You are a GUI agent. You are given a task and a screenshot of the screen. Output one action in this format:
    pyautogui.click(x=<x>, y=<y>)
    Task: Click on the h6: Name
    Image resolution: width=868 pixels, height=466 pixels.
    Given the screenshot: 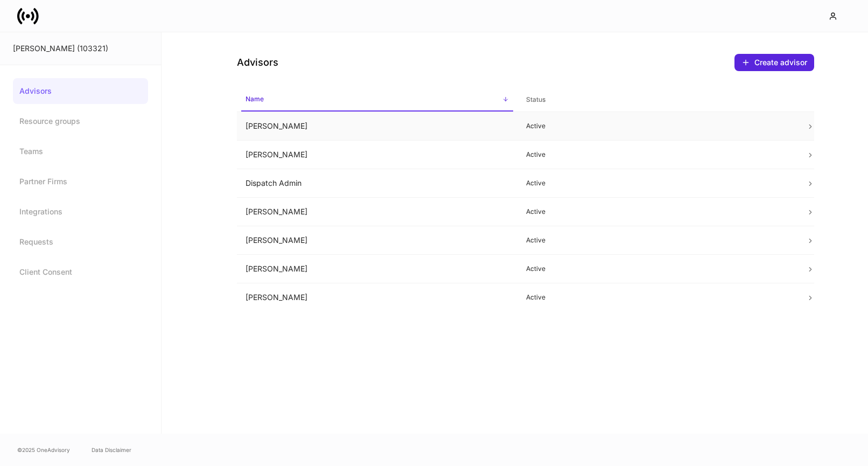 What is the action you would take?
    pyautogui.click(x=254, y=99)
    